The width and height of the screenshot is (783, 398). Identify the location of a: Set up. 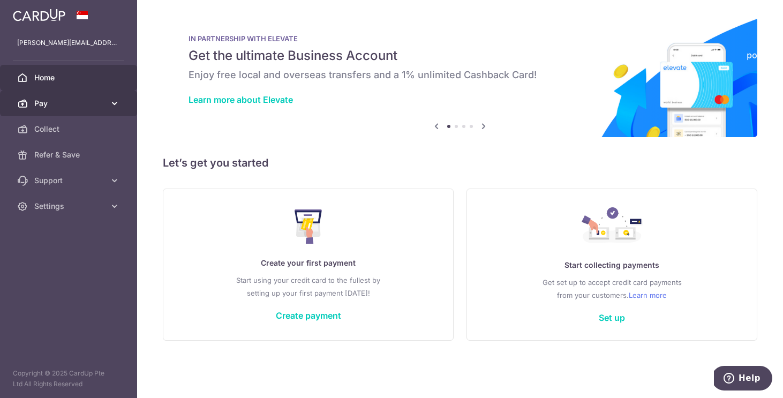
(611, 317).